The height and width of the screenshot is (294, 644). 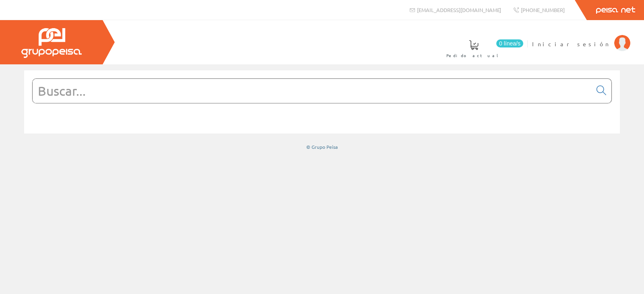 What do you see at coordinates (581, 37) in the screenshot?
I see `a: Iniciar sesión` at bounding box center [581, 37].